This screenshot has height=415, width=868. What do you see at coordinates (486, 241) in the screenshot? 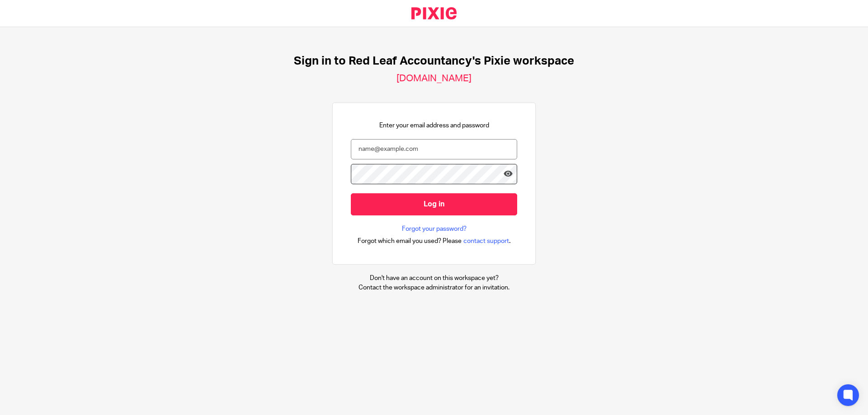
I see `span: contact support` at bounding box center [486, 241].